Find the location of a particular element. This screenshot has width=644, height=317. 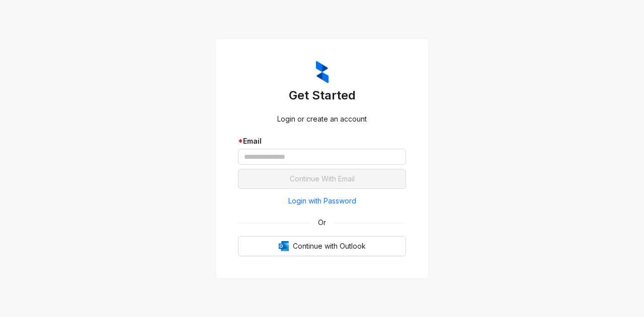

button: OutlookContinue with Outlook is located at coordinates (322, 247).